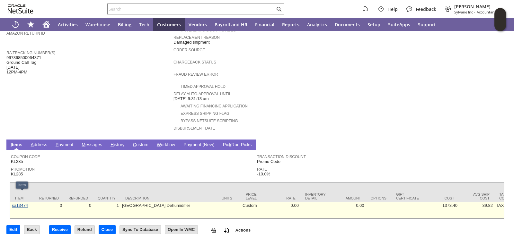 This screenshot has height=237, width=514. What do you see at coordinates (476, 210) in the screenshot?
I see `td: 39.82` at bounding box center [476, 210].